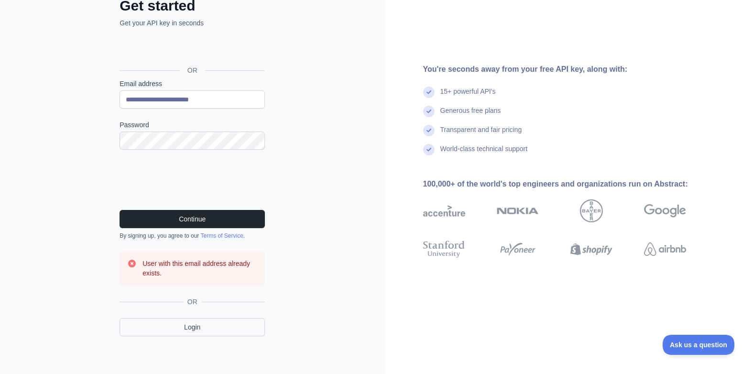  I want to click on p: Get your API key in seconds, so click(192, 23).